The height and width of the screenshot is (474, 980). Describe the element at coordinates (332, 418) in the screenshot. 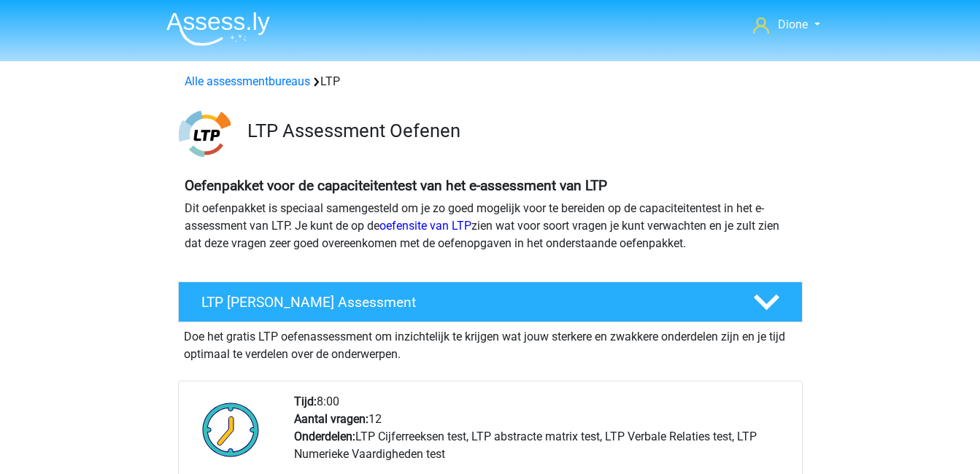

I see `b: Aantal vragen:` at that location.